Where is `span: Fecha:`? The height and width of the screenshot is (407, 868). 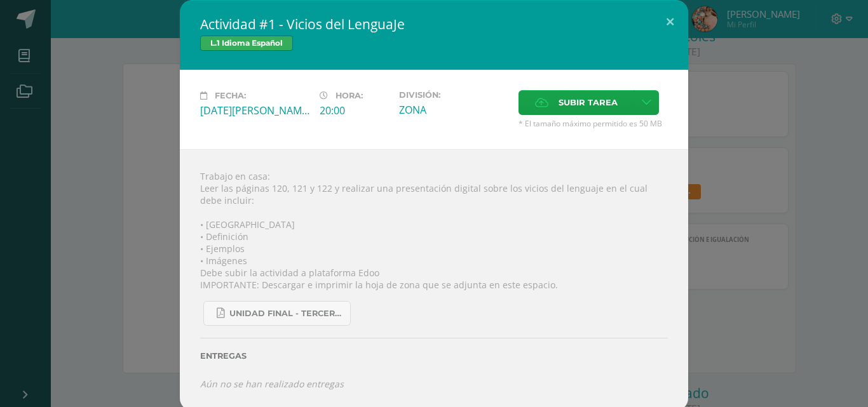
span: Fecha: is located at coordinates (230, 95).